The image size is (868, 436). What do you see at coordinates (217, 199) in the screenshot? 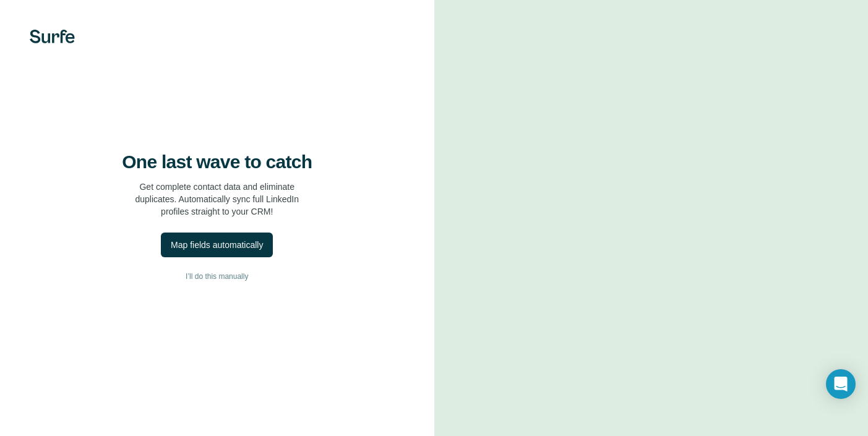
I see `p: Get complete contact data and eliminate duplicates. Automatically sync full LinkedIn profiles str...` at bounding box center [217, 199].